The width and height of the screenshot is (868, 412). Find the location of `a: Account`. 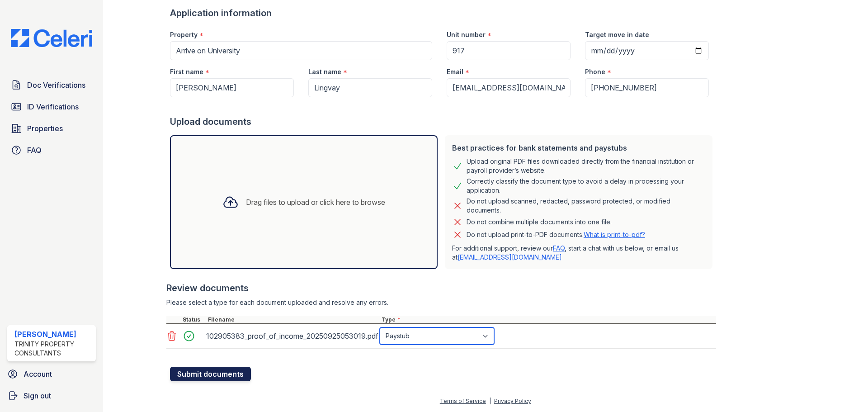

a: Account is located at coordinates (51, 374).